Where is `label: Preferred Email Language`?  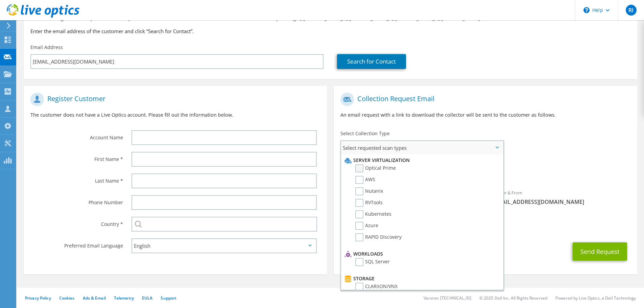
label: Preferred Email Language is located at coordinates (77, 244).